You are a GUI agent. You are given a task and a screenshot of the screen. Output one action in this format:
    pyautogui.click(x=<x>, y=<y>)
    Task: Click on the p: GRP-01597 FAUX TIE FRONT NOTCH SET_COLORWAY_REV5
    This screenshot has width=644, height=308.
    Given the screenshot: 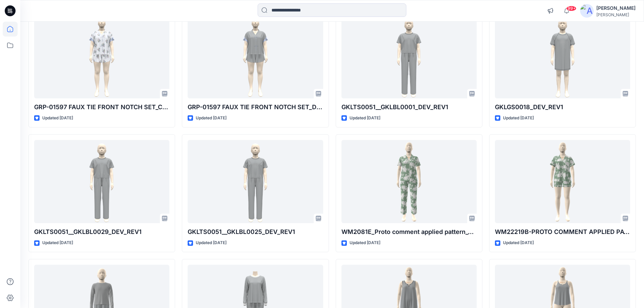 What is the action you would take?
    pyautogui.click(x=102, y=107)
    